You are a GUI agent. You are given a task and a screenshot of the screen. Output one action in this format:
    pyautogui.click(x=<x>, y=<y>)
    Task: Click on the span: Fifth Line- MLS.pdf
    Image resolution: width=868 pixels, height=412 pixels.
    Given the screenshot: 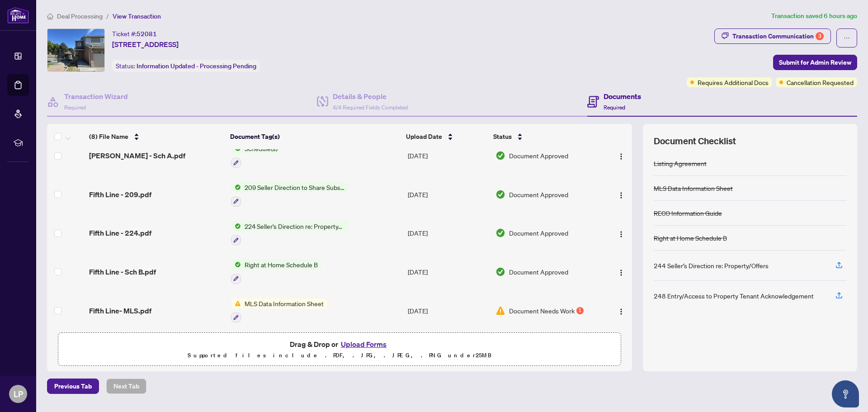 What is the action you would take?
    pyautogui.click(x=120, y=311)
    